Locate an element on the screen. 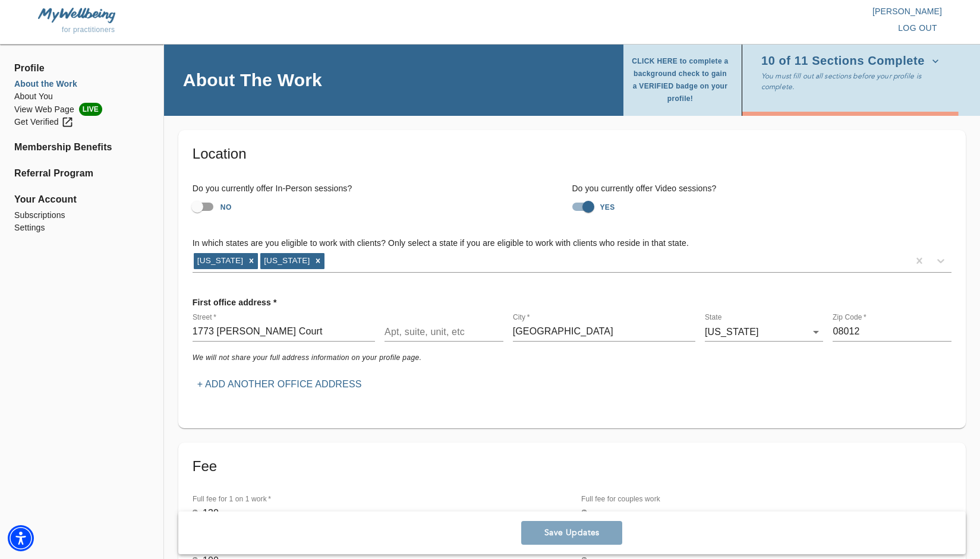 This screenshot has height=559, width=980. a: About You is located at coordinates (81, 96).